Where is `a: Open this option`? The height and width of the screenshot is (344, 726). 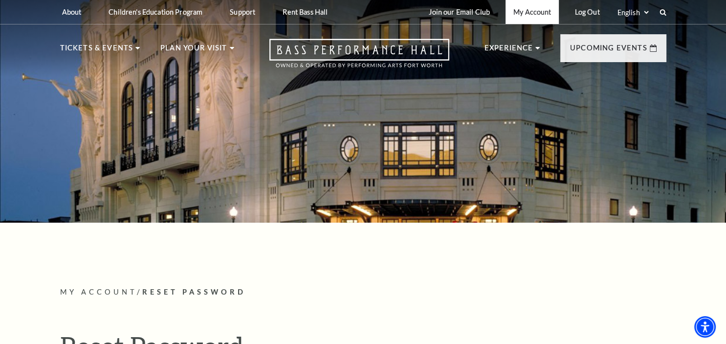
a: Open this option is located at coordinates (359, 58).